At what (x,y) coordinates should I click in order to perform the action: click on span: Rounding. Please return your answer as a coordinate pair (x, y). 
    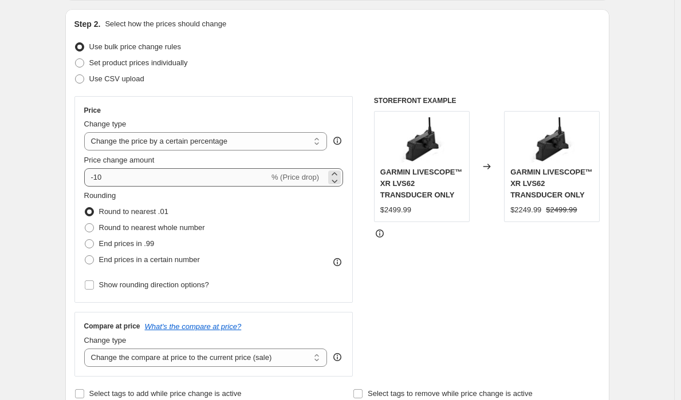
    Looking at the image, I should click on (100, 195).